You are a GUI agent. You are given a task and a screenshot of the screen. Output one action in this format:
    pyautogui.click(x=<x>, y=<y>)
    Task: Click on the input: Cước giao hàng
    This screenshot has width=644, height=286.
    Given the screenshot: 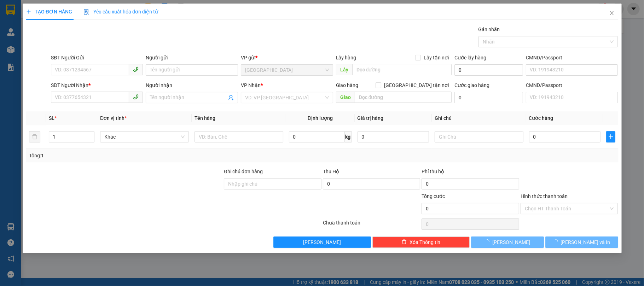 What is the action you would take?
    pyautogui.click(x=488, y=98)
    